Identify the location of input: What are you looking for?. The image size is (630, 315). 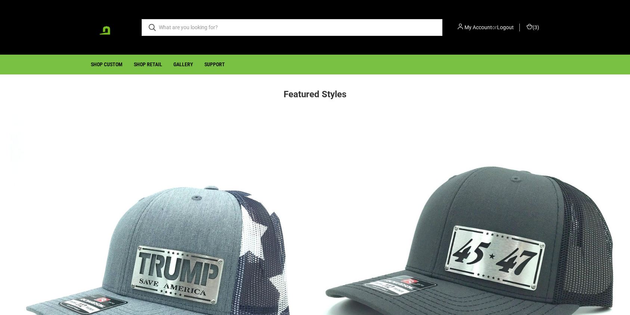
(292, 27).